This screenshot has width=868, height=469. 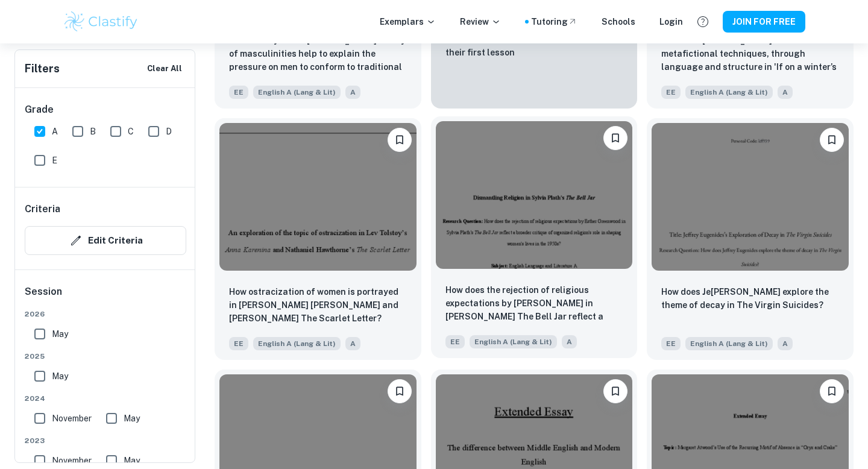 What do you see at coordinates (100, 22) in the screenshot?
I see `a: Clastify logo` at bounding box center [100, 22].